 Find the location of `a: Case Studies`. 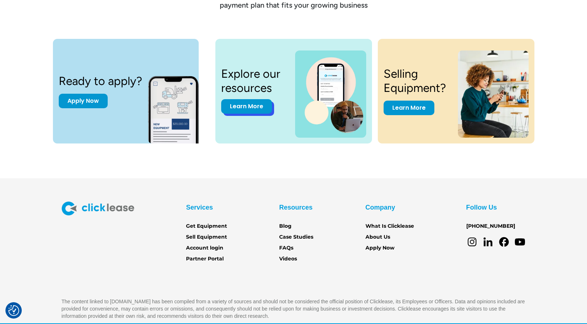

a: Case Studies is located at coordinates (296, 237).